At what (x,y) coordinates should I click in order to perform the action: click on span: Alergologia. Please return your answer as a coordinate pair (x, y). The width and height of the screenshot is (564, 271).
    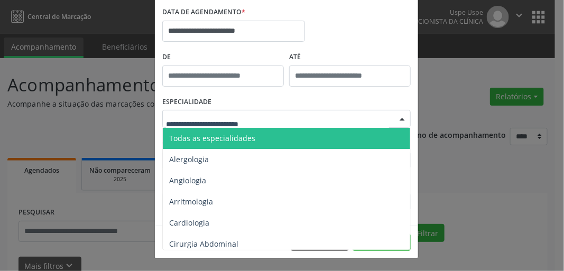
    Looking at the image, I should click on (189, 159).